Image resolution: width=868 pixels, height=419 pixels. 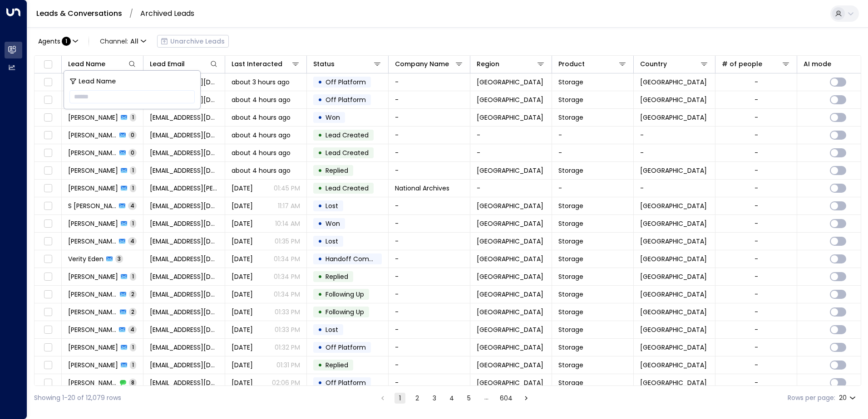 What do you see at coordinates (429, 64) in the screenshot?
I see `div: Company Name` at bounding box center [429, 64].